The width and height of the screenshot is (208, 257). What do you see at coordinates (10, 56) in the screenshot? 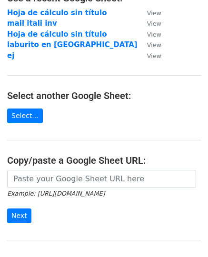
I see `strong: ej` at bounding box center [10, 56].